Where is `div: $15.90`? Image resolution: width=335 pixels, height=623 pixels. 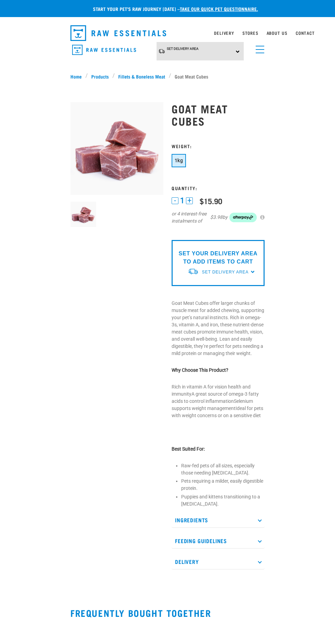
div: $15.90 is located at coordinates (211, 201).